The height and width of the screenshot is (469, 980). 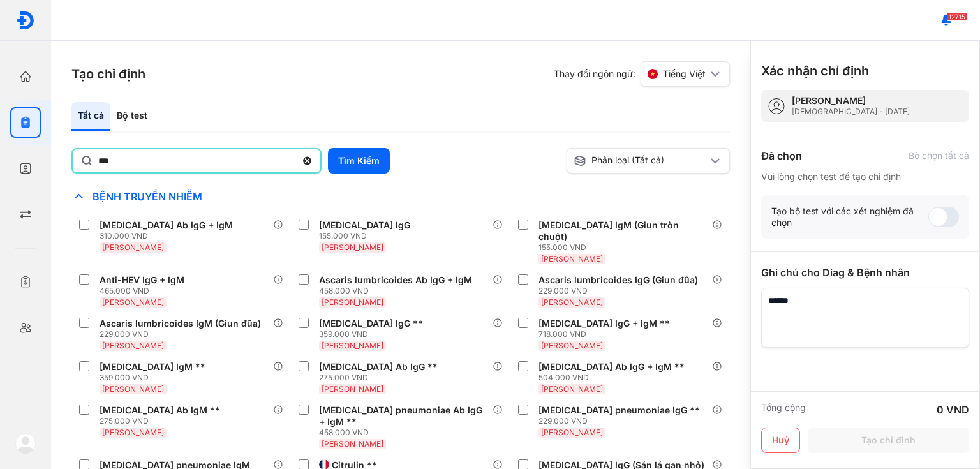 What do you see at coordinates (939, 155) in the screenshot?
I see `div: Bỏ chọn tất cả` at bounding box center [939, 155].